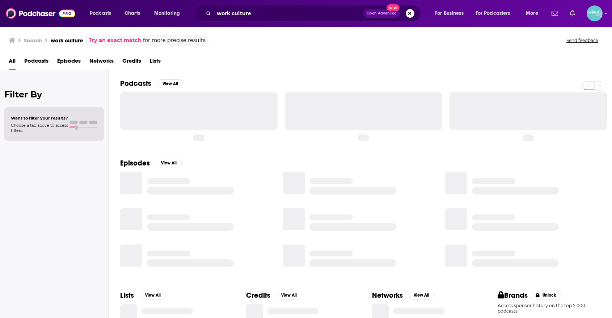 Image resolution: width=612 pixels, height=318 pixels. What do you see at coordinates (167, 13) in the screenshot?
I see `span: Monitoring` at bounding box center [167, 13].